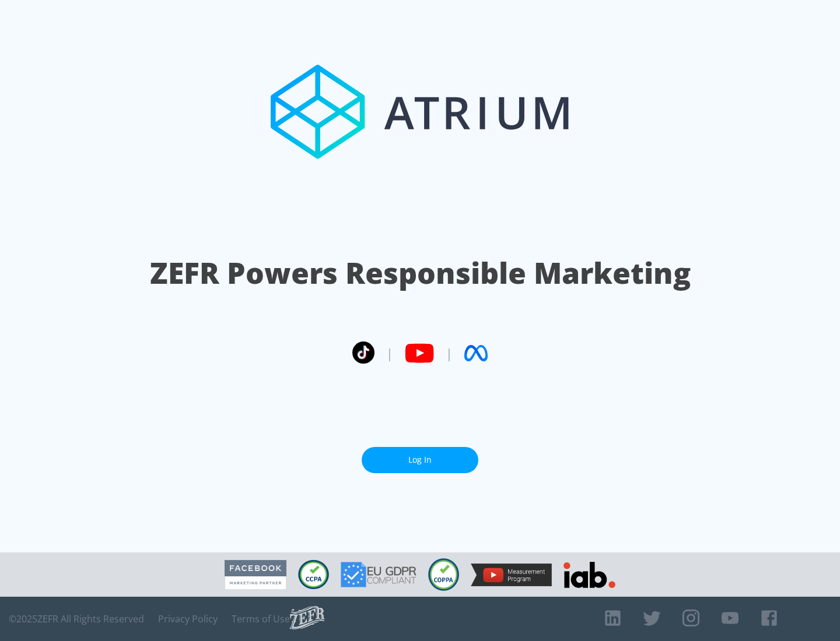 This screenshot has width=840, height=641. What do you see at coordinates (76, 619) in the screenshot?
I see `span: © 2025 ZEFR All Rights Reserved` at bounding box center [76, 619].